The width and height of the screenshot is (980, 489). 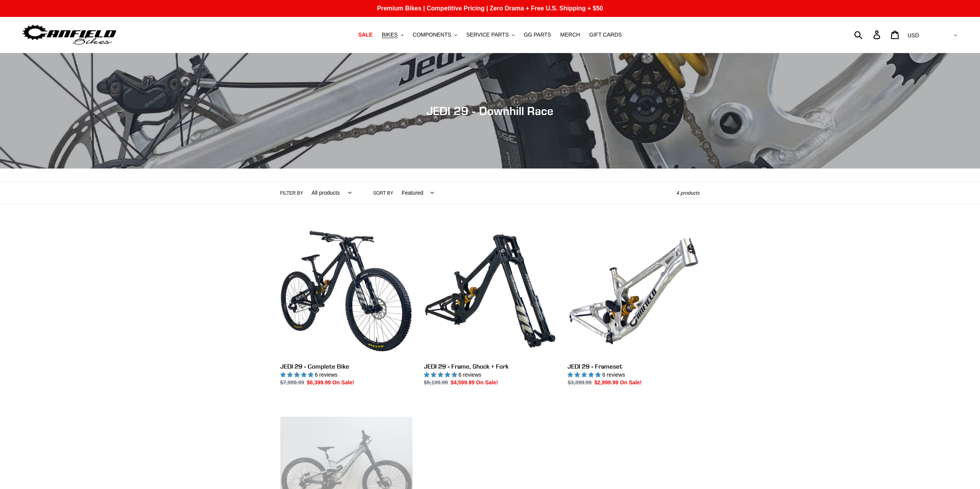 I want to click on a: GG PARTS, so click(x=537, y=35).